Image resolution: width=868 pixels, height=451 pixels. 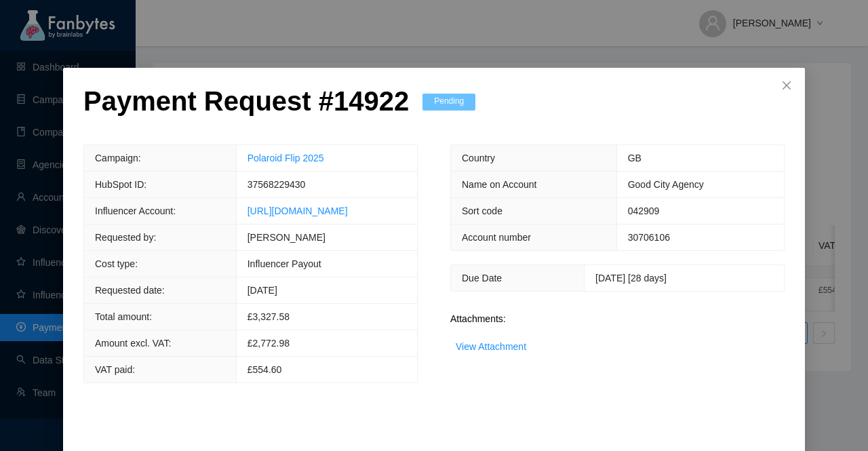 I want to click on span: 37568229430, so click(x=277, y=185).